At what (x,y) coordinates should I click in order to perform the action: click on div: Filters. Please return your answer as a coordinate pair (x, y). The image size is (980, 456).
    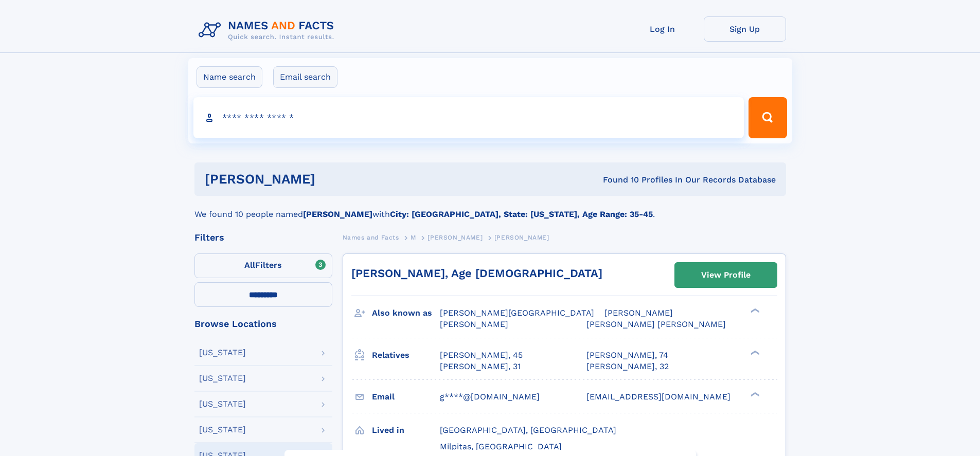
    Looking at the image, I should click on (264, 238).